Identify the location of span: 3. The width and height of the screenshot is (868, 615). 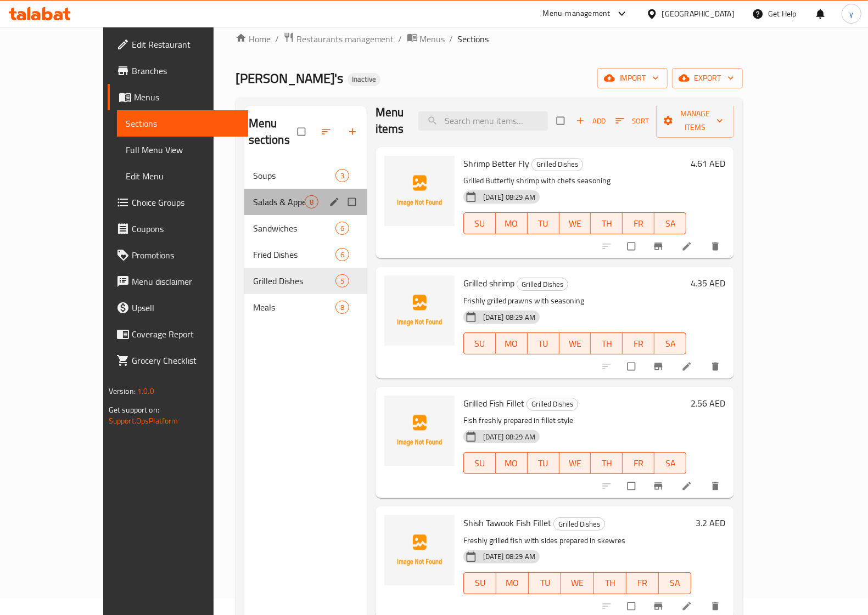
(342, 175).